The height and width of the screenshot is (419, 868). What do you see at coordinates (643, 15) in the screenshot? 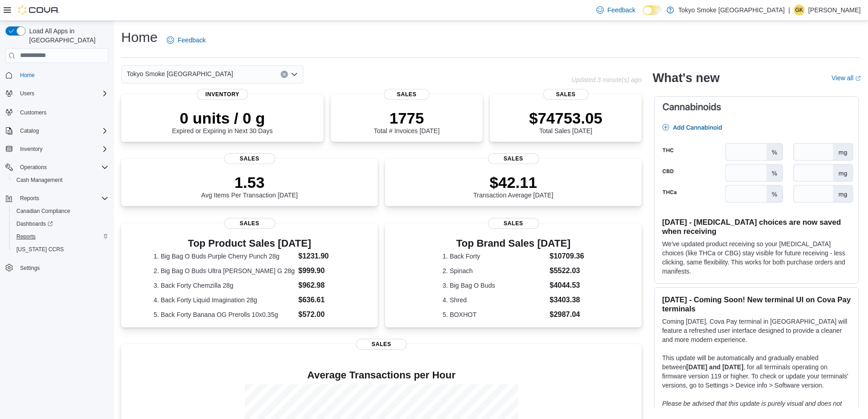
I see `span: Dark Mode` at bounding box center [643, 15].